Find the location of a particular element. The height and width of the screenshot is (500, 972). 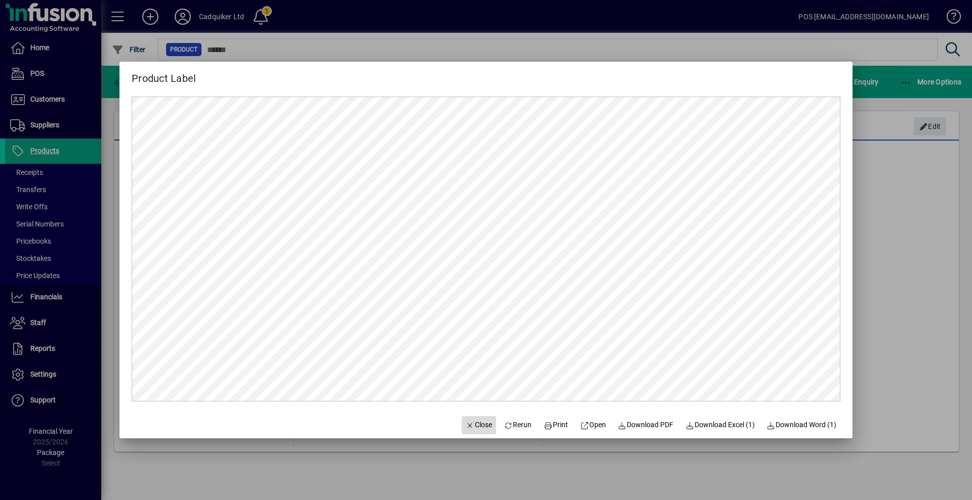

span: Rerun is located at coordinates (518, 425).